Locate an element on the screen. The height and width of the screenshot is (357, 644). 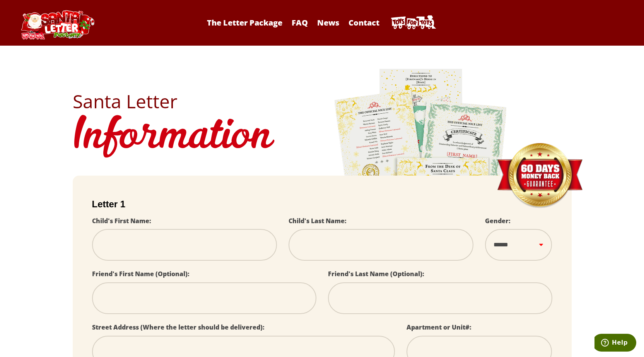
a: News is located at coordinates (328, 22).